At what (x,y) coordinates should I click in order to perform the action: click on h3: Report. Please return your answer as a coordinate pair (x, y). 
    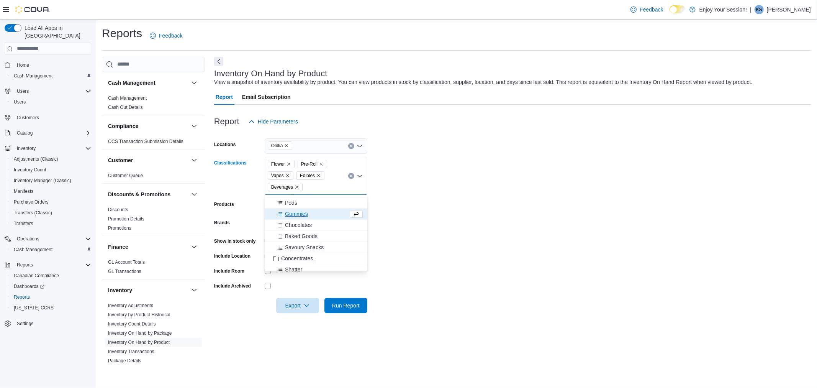
    Looking at the image, I should click on (227, 121).